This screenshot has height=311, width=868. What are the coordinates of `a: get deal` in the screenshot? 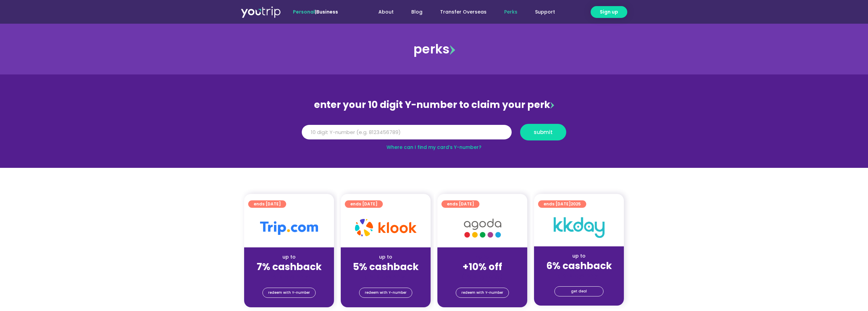 It's located at (578, 291).